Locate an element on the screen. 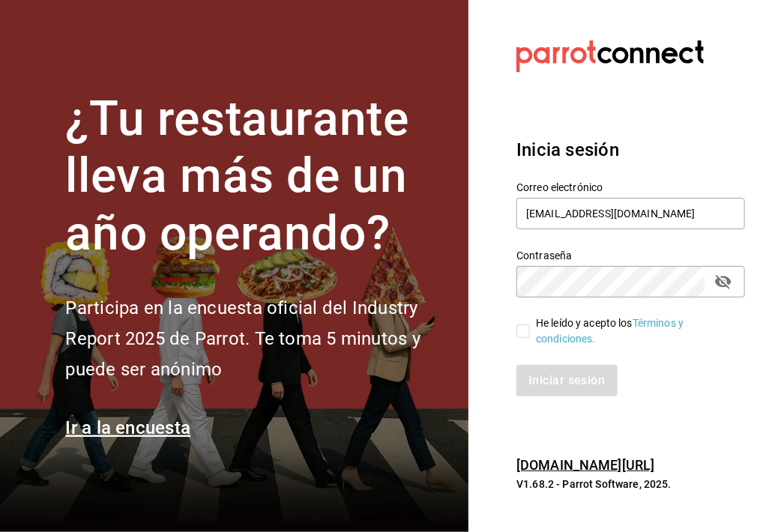 The height and width of the screenshot is (532, 781). label: Contraseña is located at coordinates (631, 256).